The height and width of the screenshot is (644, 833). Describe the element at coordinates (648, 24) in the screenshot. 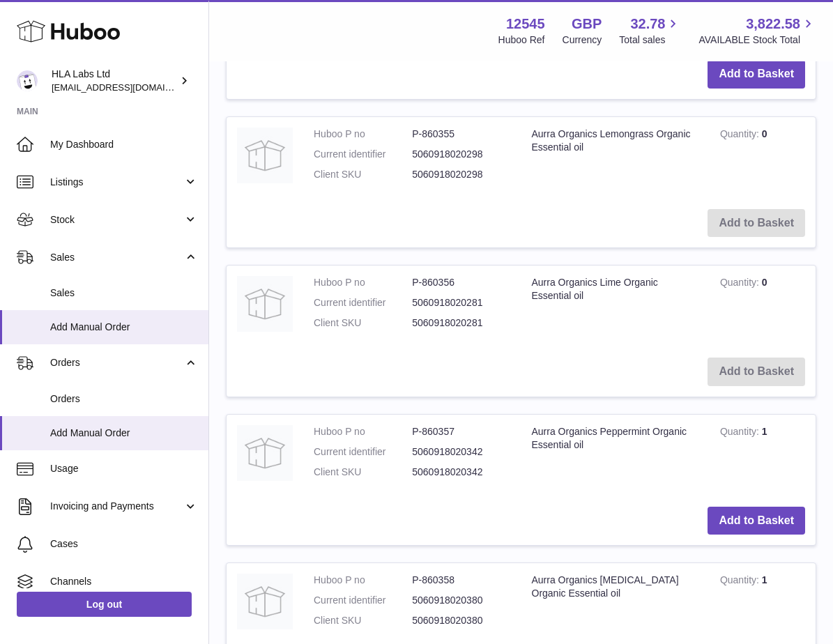

I see `span: 32.78` at that location.